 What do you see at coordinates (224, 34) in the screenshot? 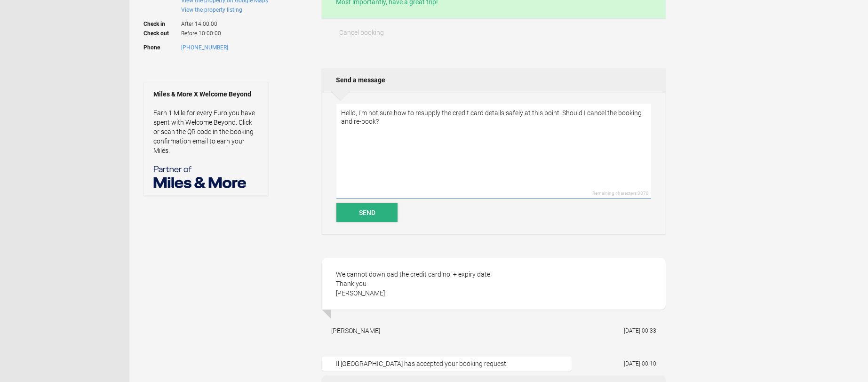
I see `span: Before 10:00:00` at bounding box center [224, 34].